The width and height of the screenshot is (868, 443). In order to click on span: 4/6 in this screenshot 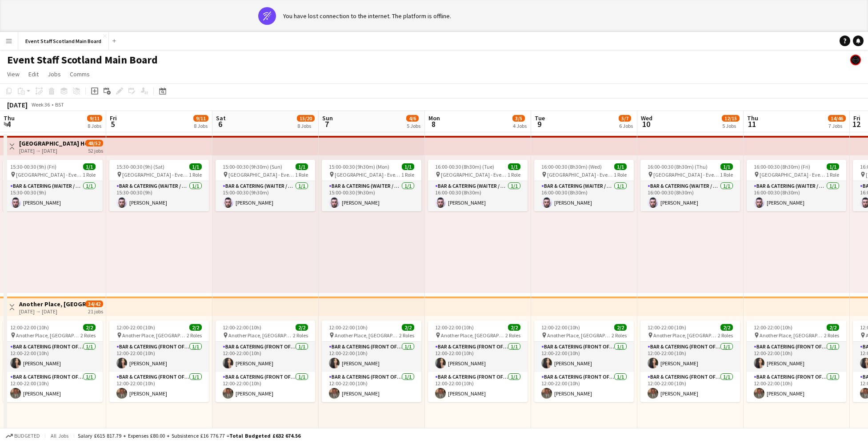, I will do `click(413, 118)`.